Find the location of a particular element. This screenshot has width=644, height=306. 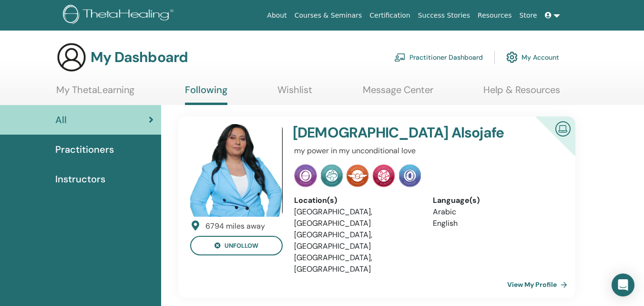

a: Following is located at coordinates (206, 94).